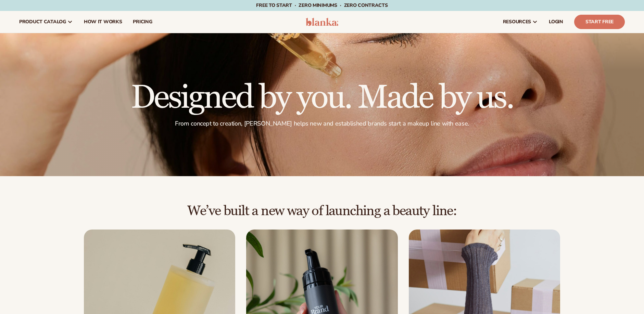 This screenshot has width=644, height=314. Describe the element at coordinates (322, 98) in the screenshot. I see `h1: Designed by you. Made by us.` at that location.